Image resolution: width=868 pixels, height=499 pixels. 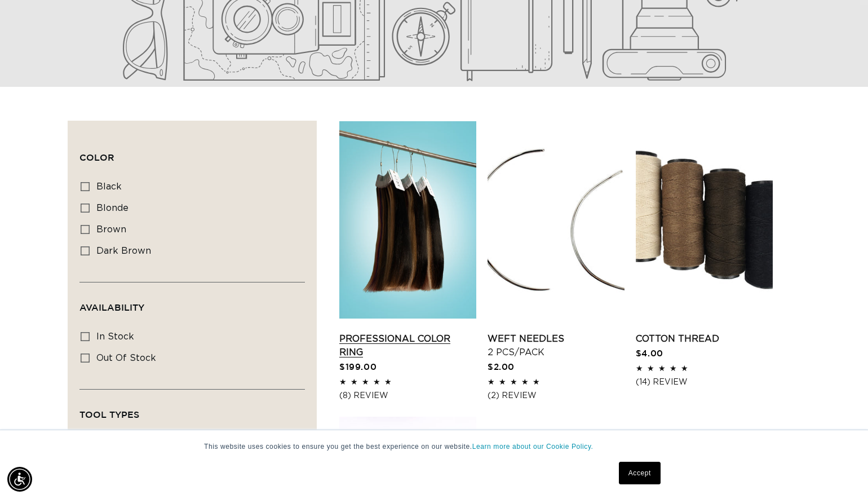 I want to click on a: Weft Needles 2 pcs/pack, so click(x=555, y=345).